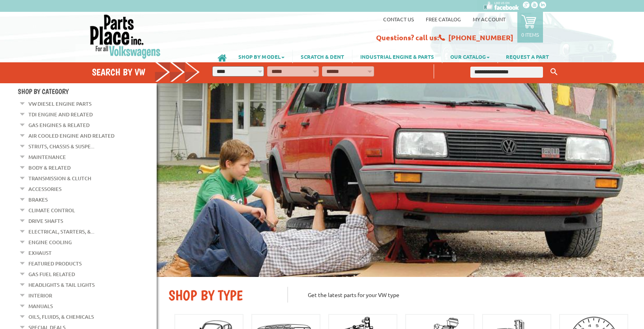 The height and width of the screenshot is (329, 644). I want to click on a: Electrical, Starters, &..., so click(61, 232).